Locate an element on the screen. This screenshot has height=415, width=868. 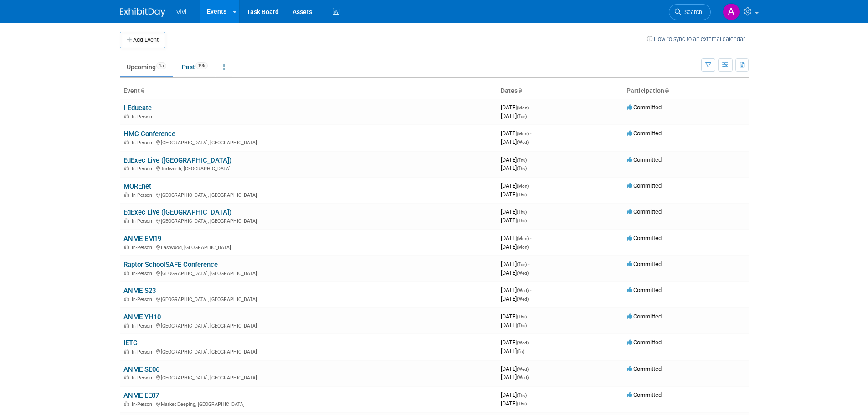
img: Amy Barker is located at coordinates (732, 12).